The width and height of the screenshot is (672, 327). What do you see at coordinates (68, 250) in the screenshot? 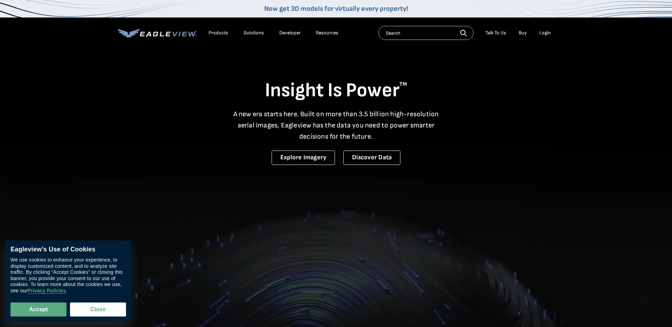
I see `div: Eagleview’s Use of Cookies` at bounding box center [68, 250].